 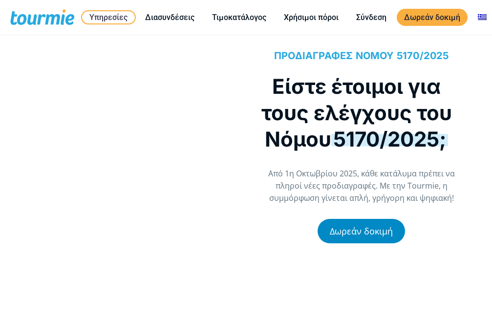 I want to click on span: ΠΡΟΔΙΑΓΡΑΦΕΣ ΝΟΜΟΥ 5170/2025, so click(x=361, y=56).